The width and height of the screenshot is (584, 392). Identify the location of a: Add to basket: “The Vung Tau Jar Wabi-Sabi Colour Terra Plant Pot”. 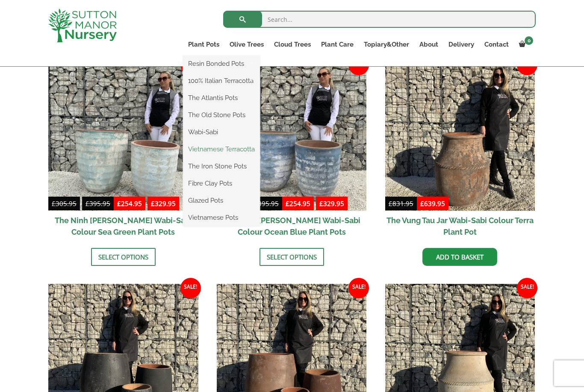
(460, 257).